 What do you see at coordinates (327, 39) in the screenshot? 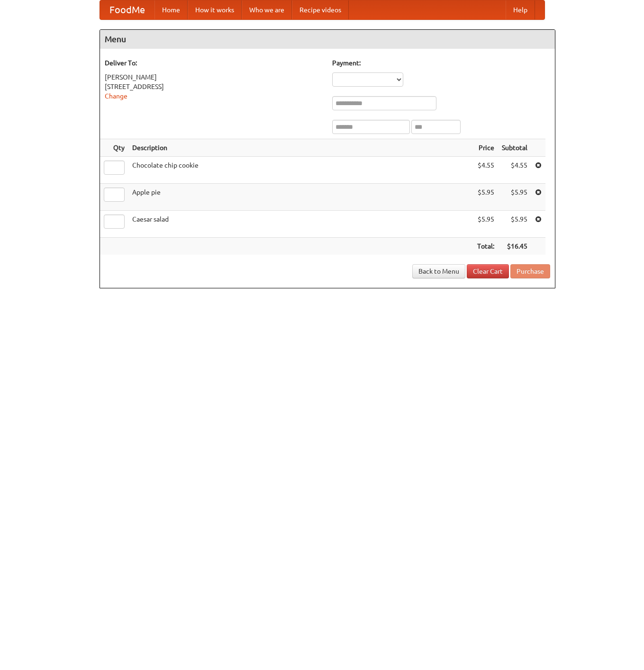
I see `h4: Menu` at bounding box center [327, 39].